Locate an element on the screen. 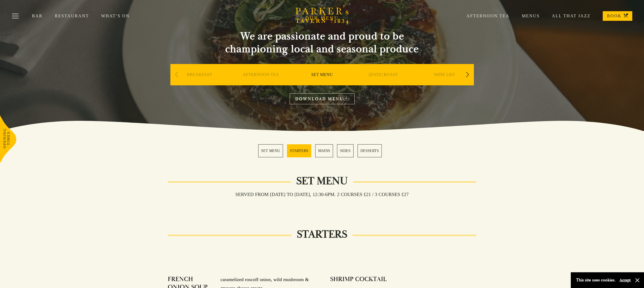  a: SET MENU is located at coordinates (322, 83).